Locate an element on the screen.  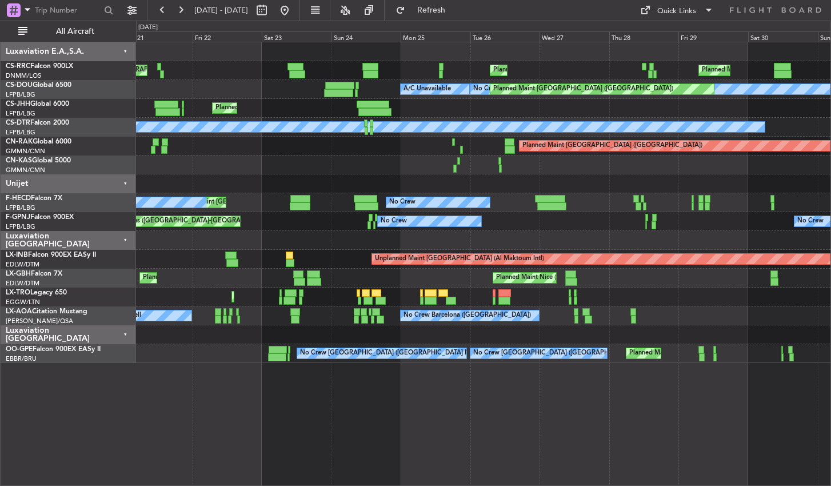
a: CS-JHHGlobal 6000 is located at coordinates (37, 104).